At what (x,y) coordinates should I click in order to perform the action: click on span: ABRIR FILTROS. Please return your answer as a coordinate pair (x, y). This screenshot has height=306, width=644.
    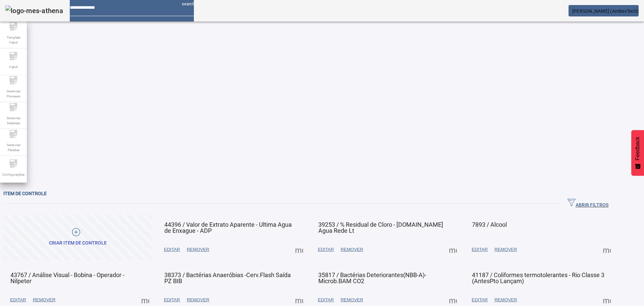
    Looking at the image, I should click on (588, 203).